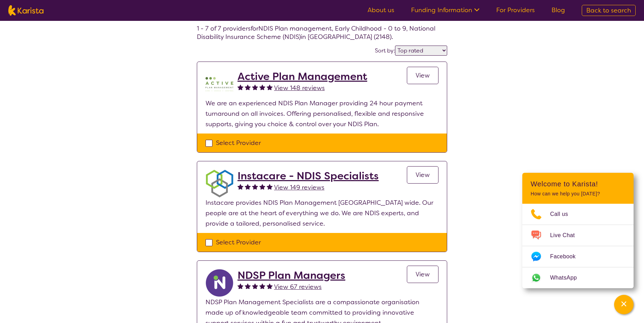 The width and height of the screenshot is (644, 323). Describe the element at coordinates (578, 246) in the screenshot. I see `ul: Choose channel` at that location.